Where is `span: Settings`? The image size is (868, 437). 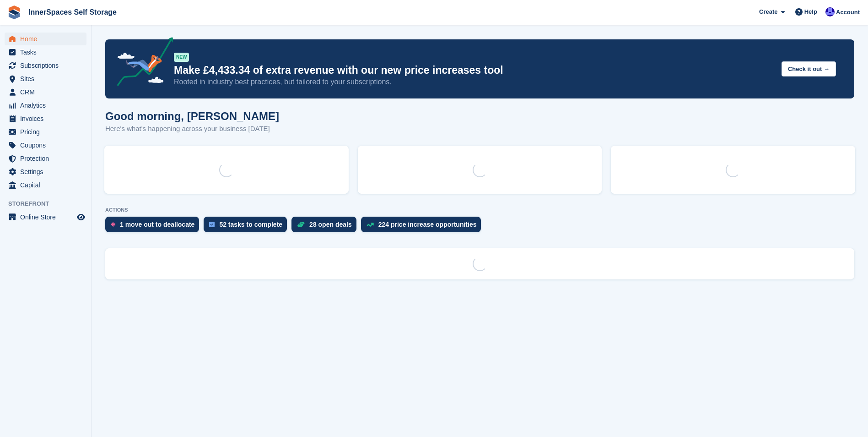
span: Settings is located at coordinates (48, 172).